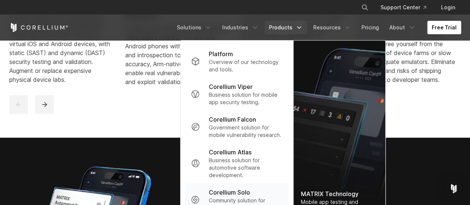  I want to click on p: Business solution for automotive software development., so click(245, 167).